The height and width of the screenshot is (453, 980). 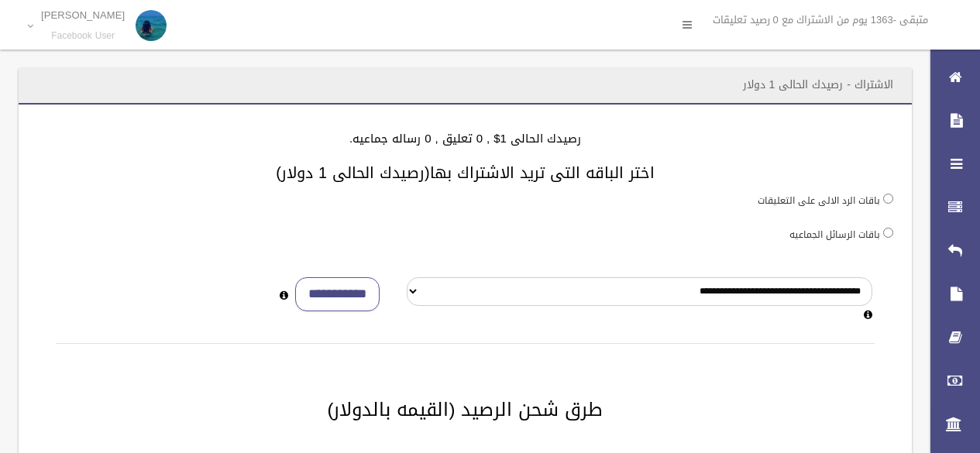 I want to click on small: Facebook User, so click(x=83, y=36).